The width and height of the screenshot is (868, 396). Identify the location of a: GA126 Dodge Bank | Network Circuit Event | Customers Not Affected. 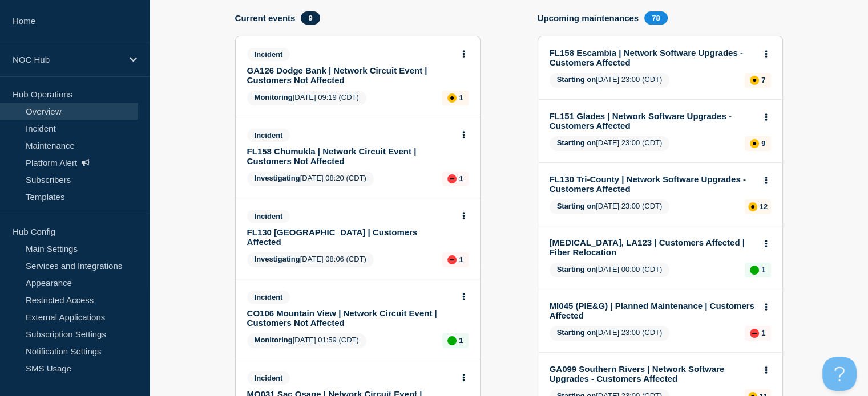
(350, 75).